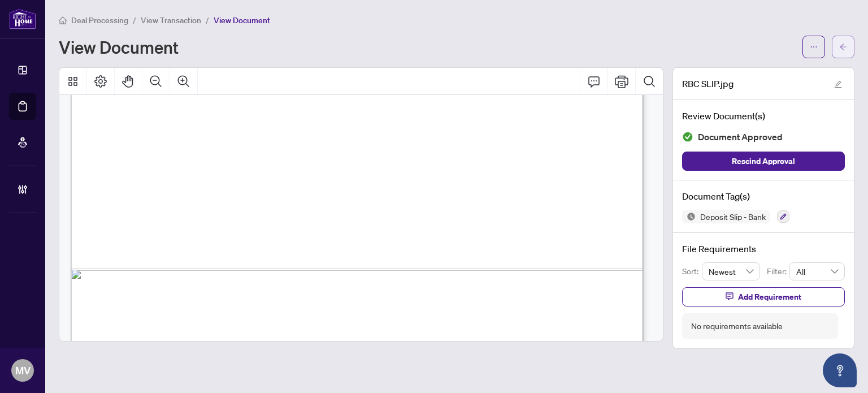 The height and width of the screenshot is (393, 868). What do you see at coordinates (737, 326) in the screenshot?
I see `div: No requirements available` at bounding box center [737, 326].